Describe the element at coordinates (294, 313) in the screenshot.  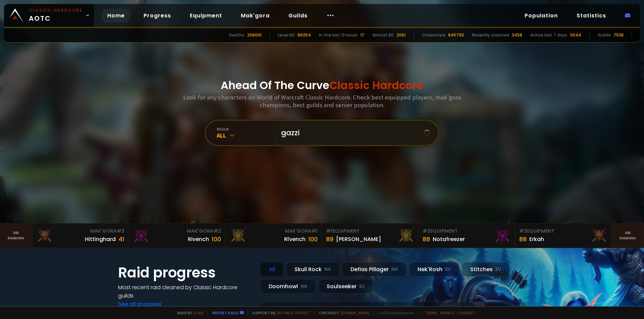
I see `a: Buy me a coffee` at that location.